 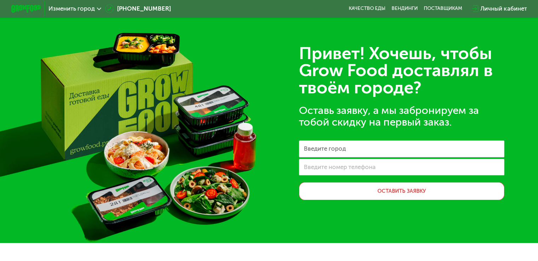 I want to click on div: Оставь заявку, а мы забронируем за тобой скидку на первый заказ., so click(x=401, y=116).